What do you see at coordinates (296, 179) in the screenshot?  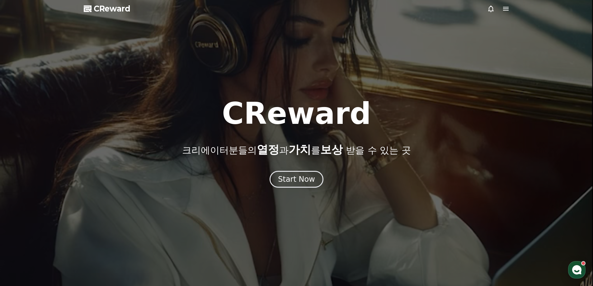 I see `button: Start Now` at bounding box center [296, 179].